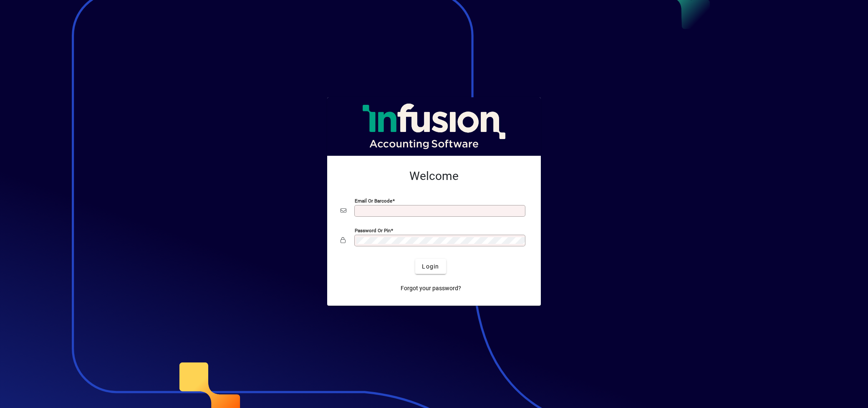 This screenshot has height=408, width=868. I want to click on mat-label: Password or Pin, so click(373, 231).